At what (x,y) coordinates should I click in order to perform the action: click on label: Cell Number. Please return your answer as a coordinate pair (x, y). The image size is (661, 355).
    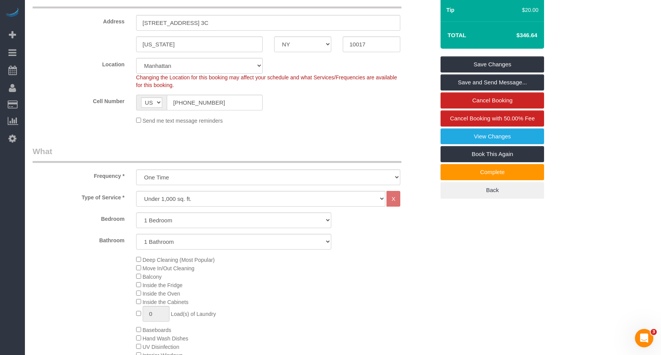
    Looking at the image, I should click on (79, 100).